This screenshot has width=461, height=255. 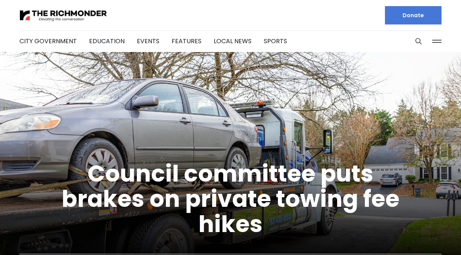 I want to click on a: Education, so click(x=107, y=41).